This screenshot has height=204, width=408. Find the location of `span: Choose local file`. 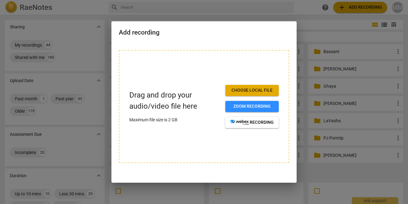

span: Choose local file is located at coordinates (252, 90).